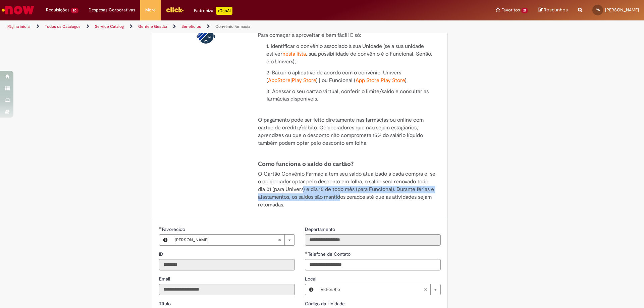 This screenshot has width=644, height=308. Describe the element at coordinates (311, 289) in the screenshot. I see `button: Local, Visualizar este registro Vidros Rio` at that location.